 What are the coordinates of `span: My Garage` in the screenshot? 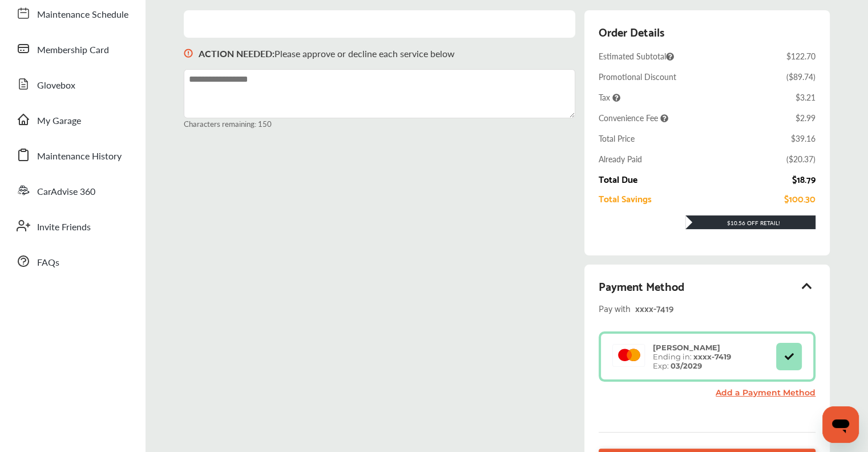 It's located at (59, 121).